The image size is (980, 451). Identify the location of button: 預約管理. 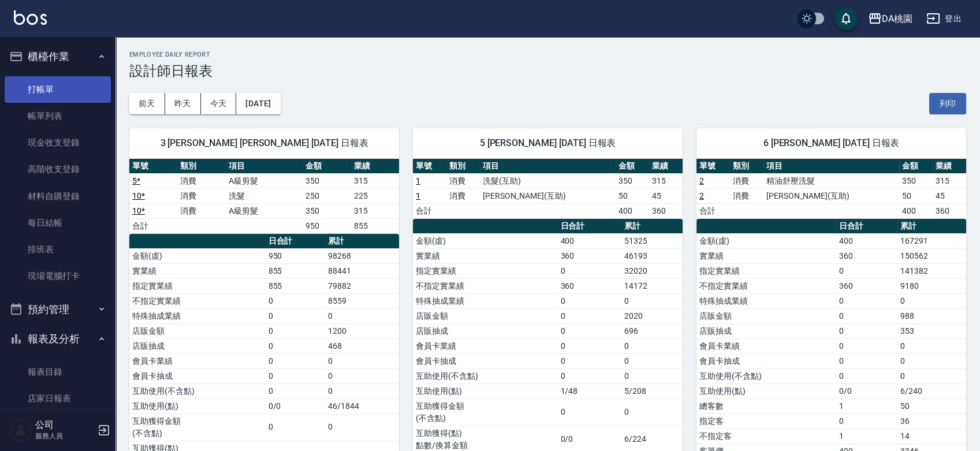
(58, 309).